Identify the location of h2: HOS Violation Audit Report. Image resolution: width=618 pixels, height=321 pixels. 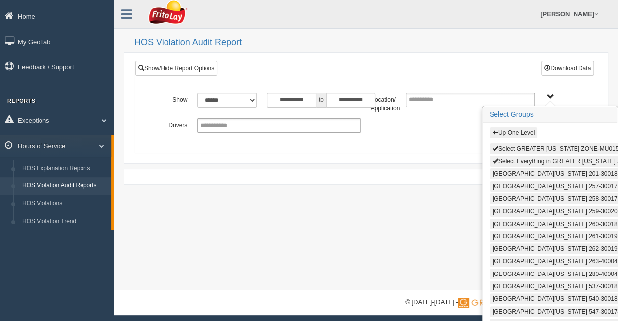
(371, 42).